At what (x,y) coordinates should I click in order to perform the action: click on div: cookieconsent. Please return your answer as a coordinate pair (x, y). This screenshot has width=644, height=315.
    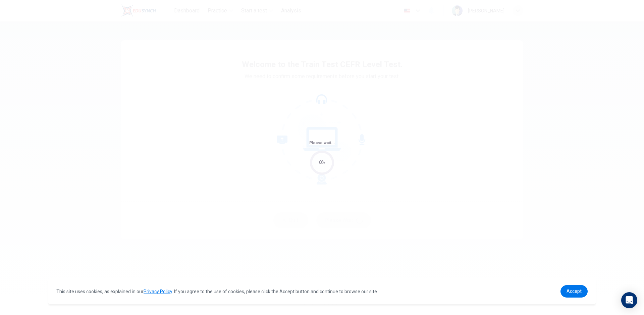
    Looking at the image, I should click on (322, 291).